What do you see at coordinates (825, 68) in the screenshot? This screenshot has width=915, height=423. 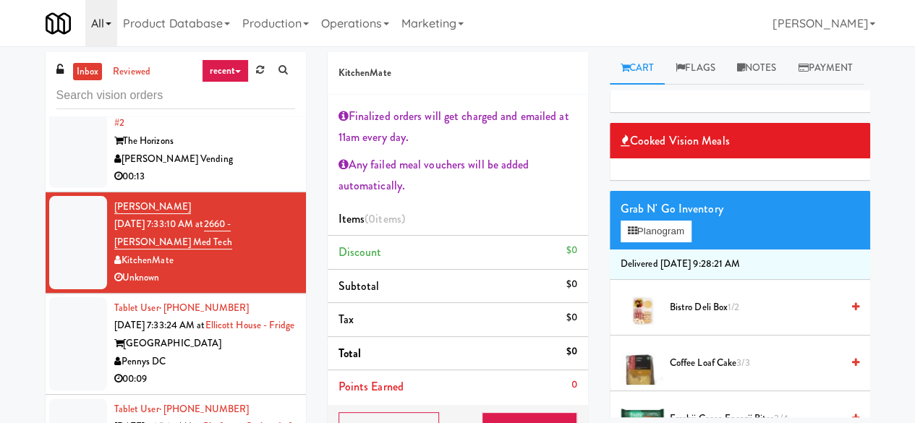 I see `a: Payment` at bounding box center [825, 68].